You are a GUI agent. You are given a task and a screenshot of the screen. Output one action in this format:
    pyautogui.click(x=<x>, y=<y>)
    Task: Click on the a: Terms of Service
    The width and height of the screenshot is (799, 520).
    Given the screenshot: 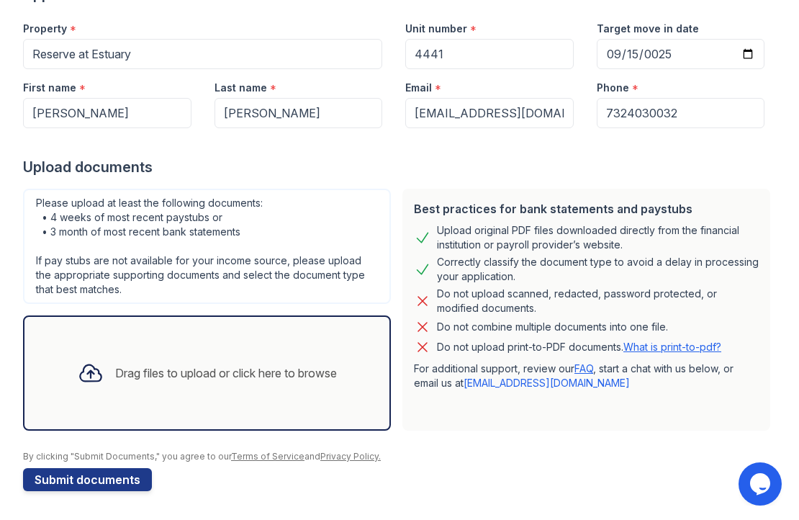 What is the action you would take?
    pyautogui.click(x=268, y=456)
    